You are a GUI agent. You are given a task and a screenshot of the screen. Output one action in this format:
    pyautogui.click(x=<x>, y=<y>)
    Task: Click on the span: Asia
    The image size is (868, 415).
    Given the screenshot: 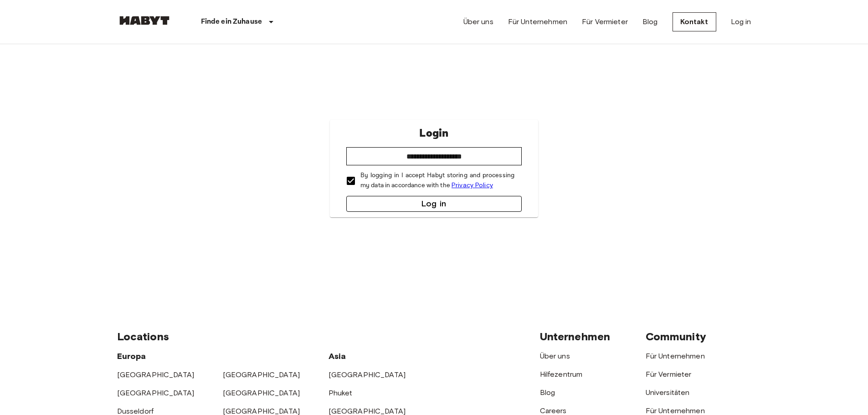 What is the action you would take?
    pyautogui.click(x=338, y=356)
    